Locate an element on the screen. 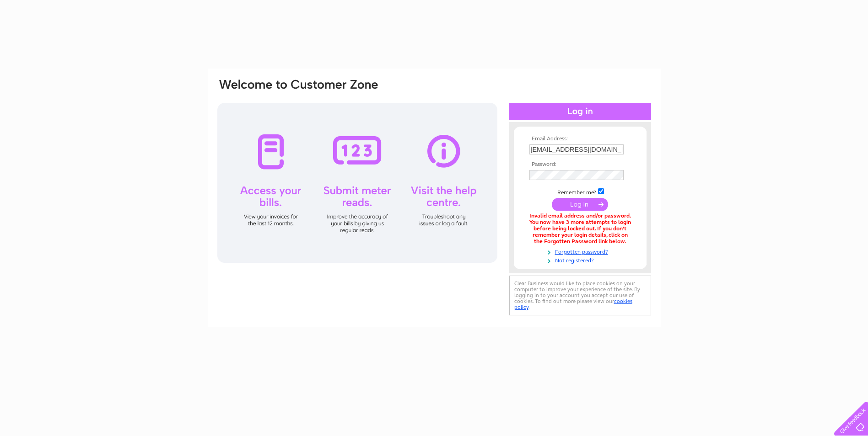 This screenshot has width=868, height=436. a: Not registered? is located at coordinates (581, 260).